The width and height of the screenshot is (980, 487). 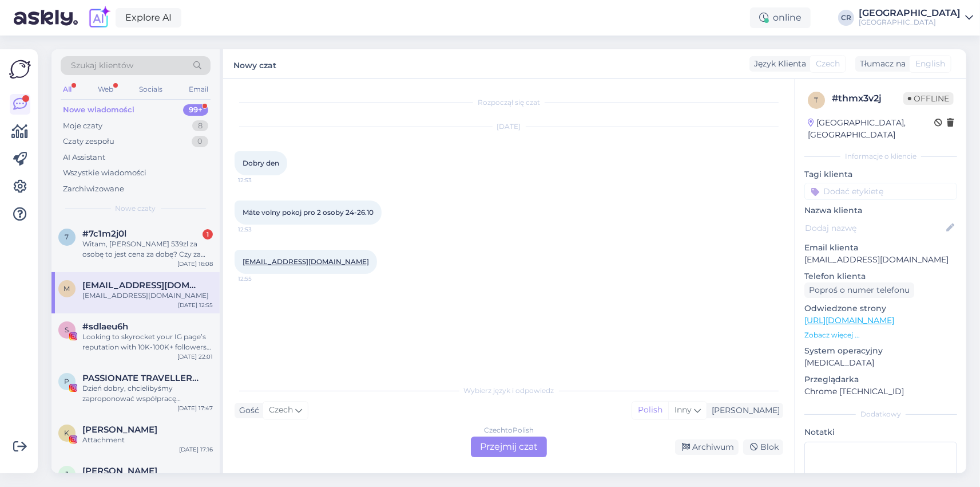 What do you see at coordinates (150, 89) in the screenshot?
I see `div: Socials` at bounding box center [150, 89].